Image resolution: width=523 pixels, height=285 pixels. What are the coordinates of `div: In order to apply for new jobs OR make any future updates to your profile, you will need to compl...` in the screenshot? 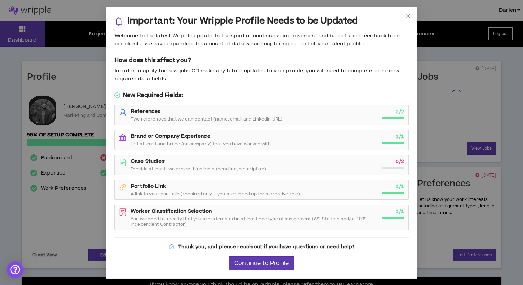 It's located at (261, 75).